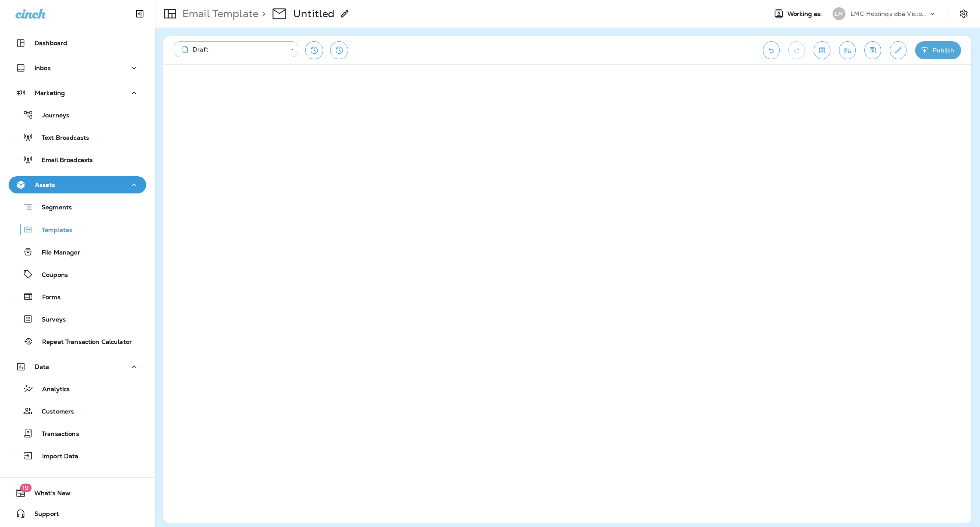  What do you see at coordinates (83, 342) in the screenshot?
I see `p: Repeat Transaction Calculator` at bounding box center [83, 342].